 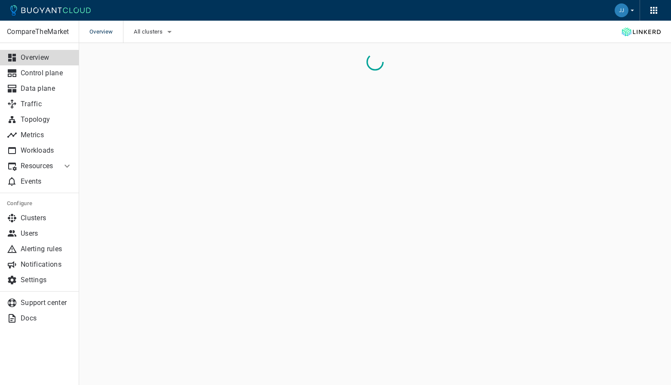 What do you see at coordinates (46, 303) in the screenshot?
I see `p: Support center` at bounding box center [46, 303].